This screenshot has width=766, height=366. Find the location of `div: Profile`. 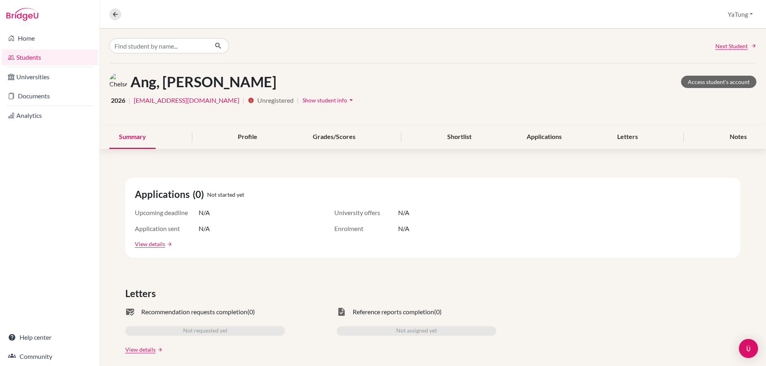

div: Profile is located at coordinates (247, 137).